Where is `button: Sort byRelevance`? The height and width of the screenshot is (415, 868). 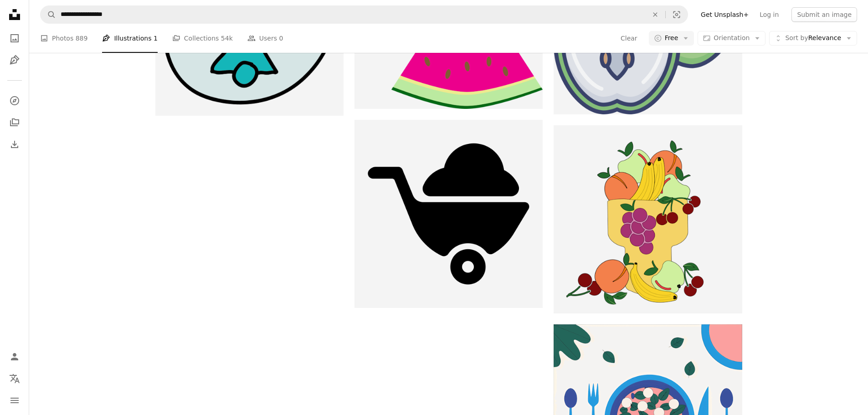 button: Sort byRelevance is located at coordinates (813, 38).